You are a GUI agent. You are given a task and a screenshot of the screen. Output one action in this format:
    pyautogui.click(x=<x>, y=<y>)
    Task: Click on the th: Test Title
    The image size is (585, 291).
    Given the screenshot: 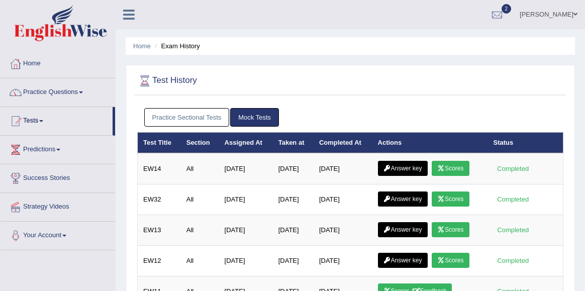 What is the action you would take?
    pyautogui.click(x=159, y=143)
    